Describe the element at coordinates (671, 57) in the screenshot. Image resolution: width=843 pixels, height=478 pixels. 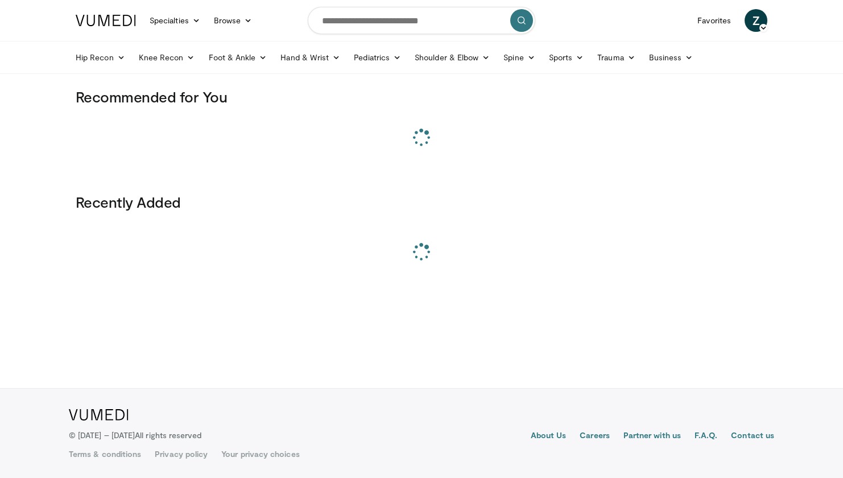
I see `a: Business` at that location.